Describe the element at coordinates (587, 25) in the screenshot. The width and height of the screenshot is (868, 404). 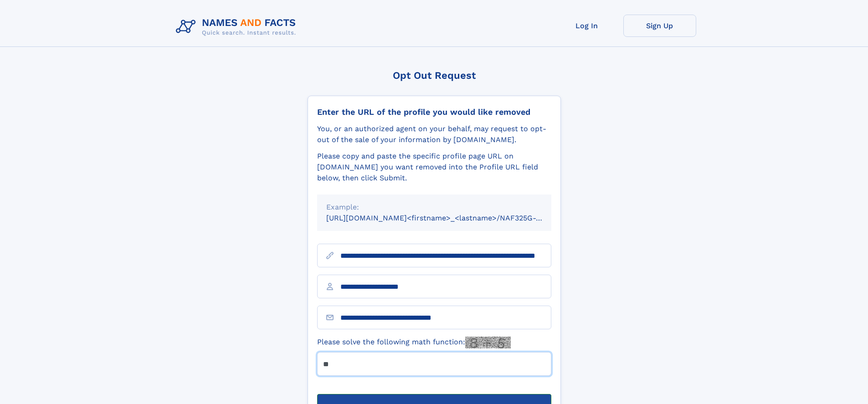
I see `a: Log In` at that location.